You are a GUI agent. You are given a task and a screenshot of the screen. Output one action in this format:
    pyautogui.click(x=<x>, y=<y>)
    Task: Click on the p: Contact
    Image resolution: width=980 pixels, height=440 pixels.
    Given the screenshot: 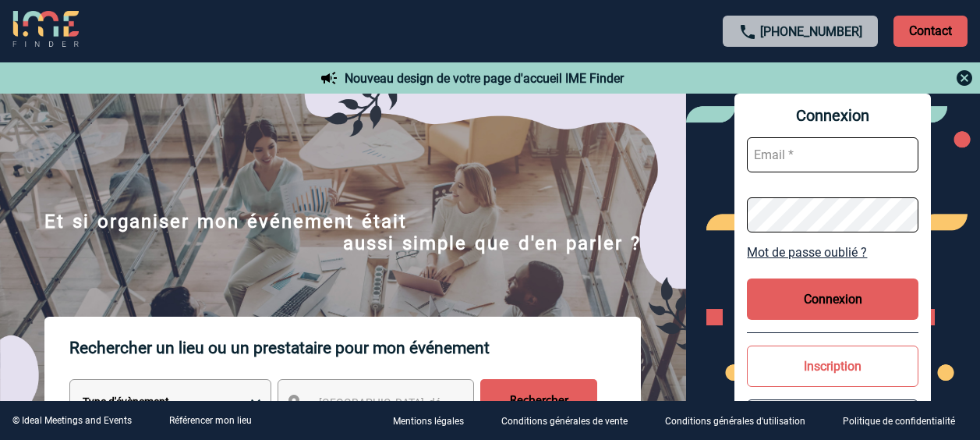 What is the action you would take?
    pyautogui.click(x=930, y=31)
    